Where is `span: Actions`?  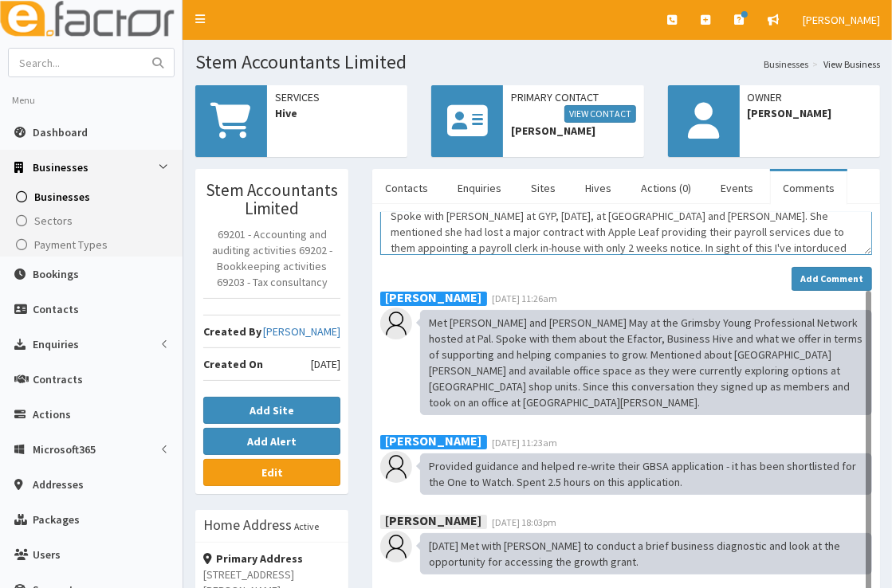 span: Actions is located at coordinates (52, 415).